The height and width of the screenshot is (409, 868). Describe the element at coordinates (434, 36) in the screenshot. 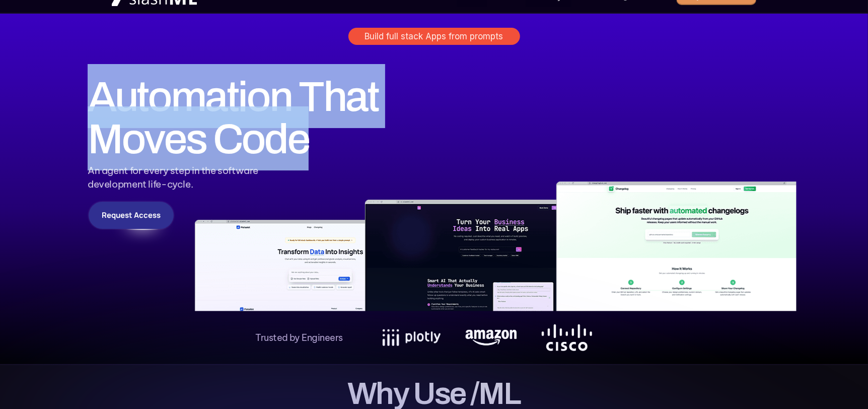

I see `p: Build full stack Apps from prompts` at that location.